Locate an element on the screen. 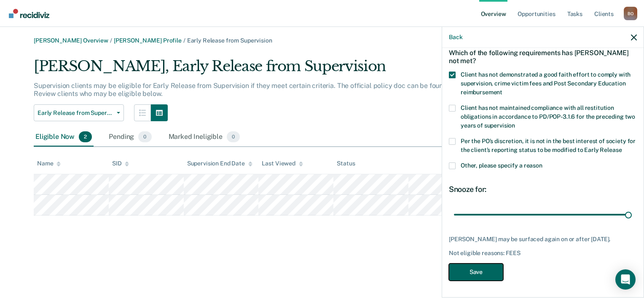 The width and height of the screenshot is (644, 298). span: Per the PO’s discretion, it is not in the best interest of society for the client’s reporting sta... is located at coordinates (548, 145).